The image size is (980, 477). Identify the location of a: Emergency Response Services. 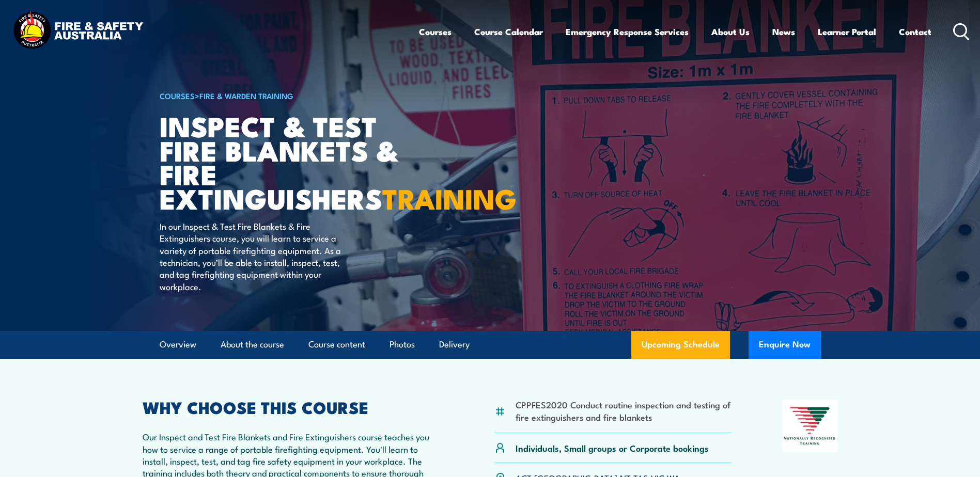
(627, 31).